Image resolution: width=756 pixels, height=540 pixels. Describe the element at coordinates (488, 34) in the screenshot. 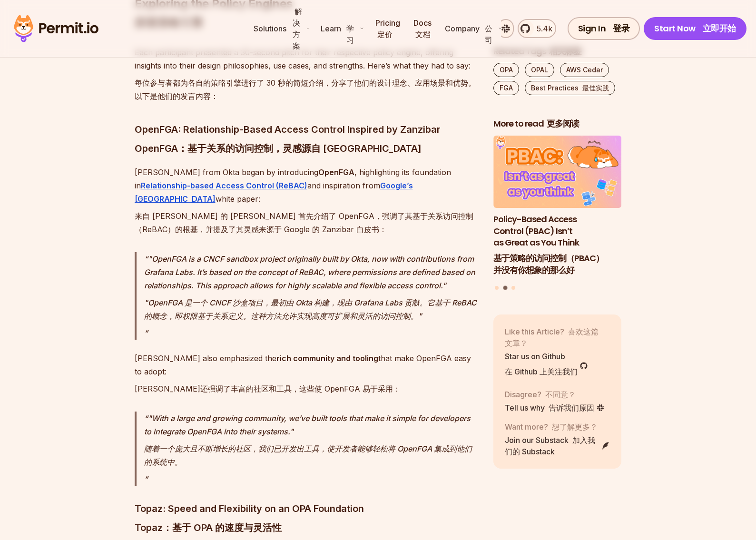

I see `font: 公司` at that location.